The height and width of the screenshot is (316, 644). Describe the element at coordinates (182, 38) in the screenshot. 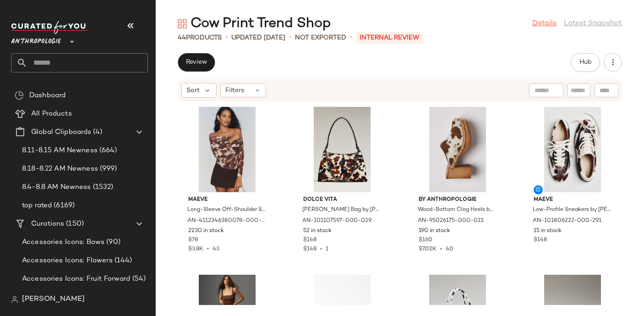

I see `span: 44` at that location.